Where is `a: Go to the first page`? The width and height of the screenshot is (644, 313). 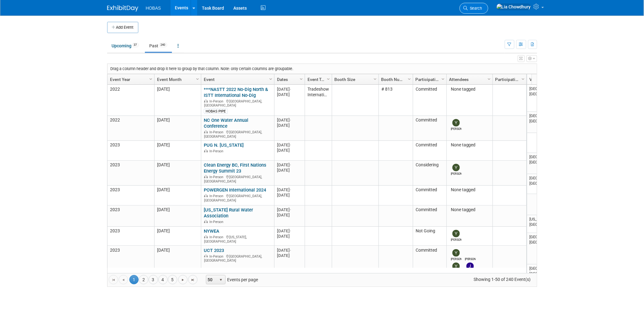
a: Go to the first page is located at coordinates (113, 280).